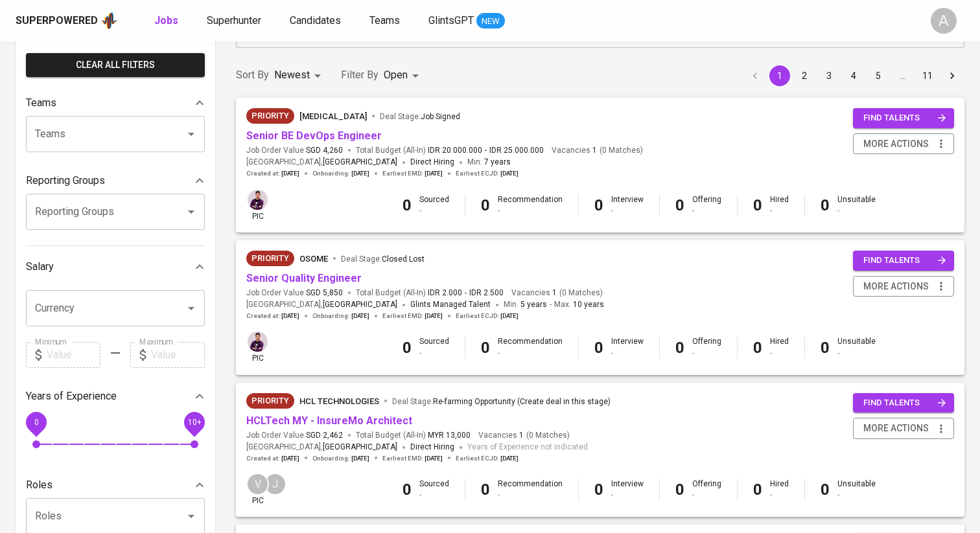 This screenshot has height=533, width=980. I want to click on span: Vacancies ( 0 Matches ), so click(597, 150).